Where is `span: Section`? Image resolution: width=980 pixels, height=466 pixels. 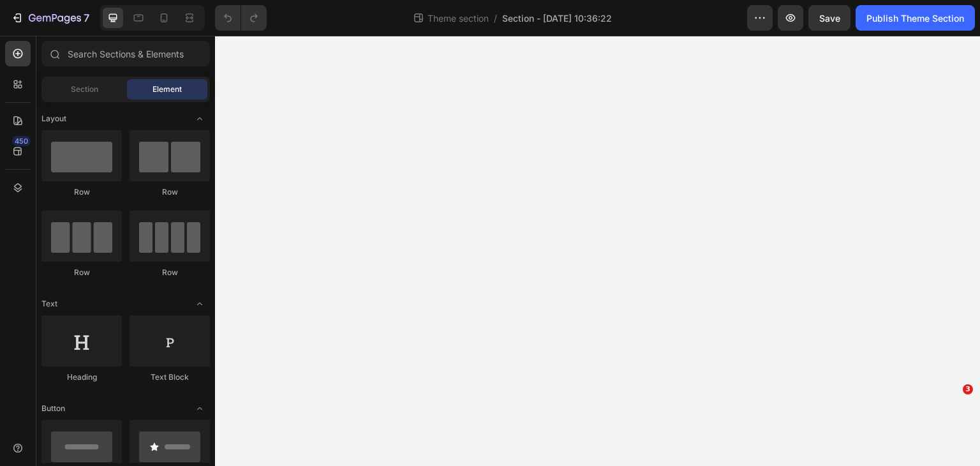
span: Section is located at coordinates (84, 90).